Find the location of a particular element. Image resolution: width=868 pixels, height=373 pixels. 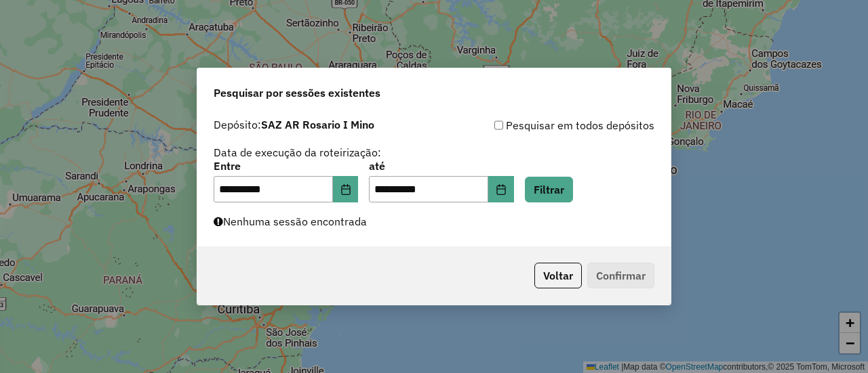

button: Voltar is located at coordinates (558, 276).